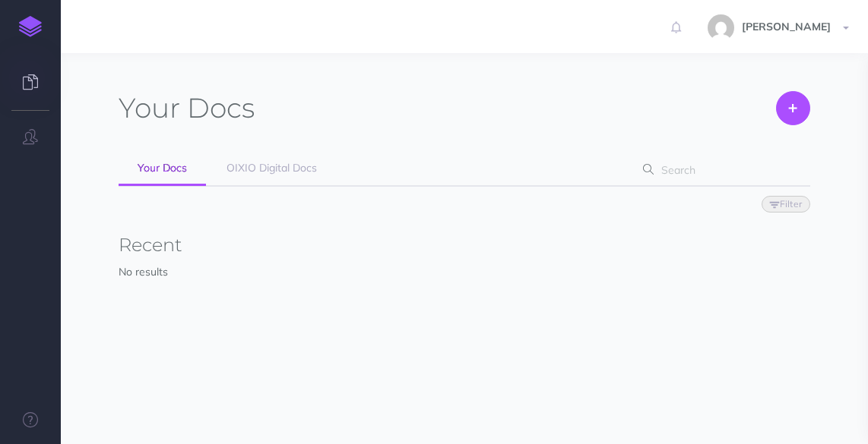 This screenshot has height=444, width=868. Describe the element at coordinates (464, 272) in the screenshot. I see `p: No results` at that location.